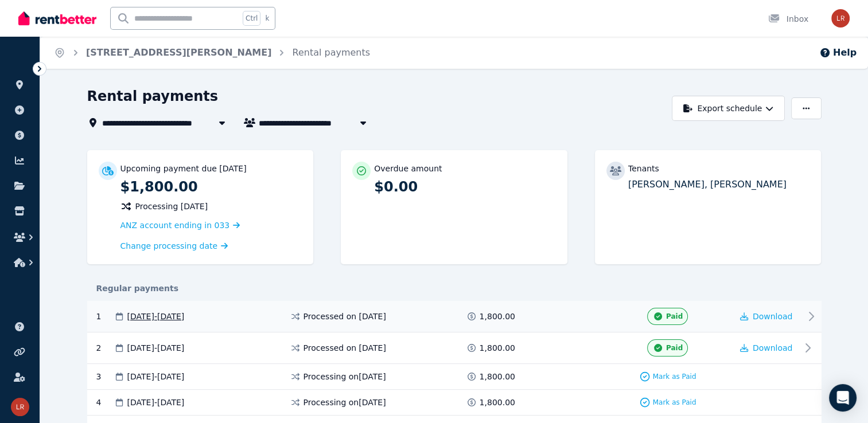 Image resolution: width=868 pixels, height=423 pixels. What do you see at coordinates (251, 19) in the screenshot?
I see `span: Ctrl` at bounding box center [251, 19].